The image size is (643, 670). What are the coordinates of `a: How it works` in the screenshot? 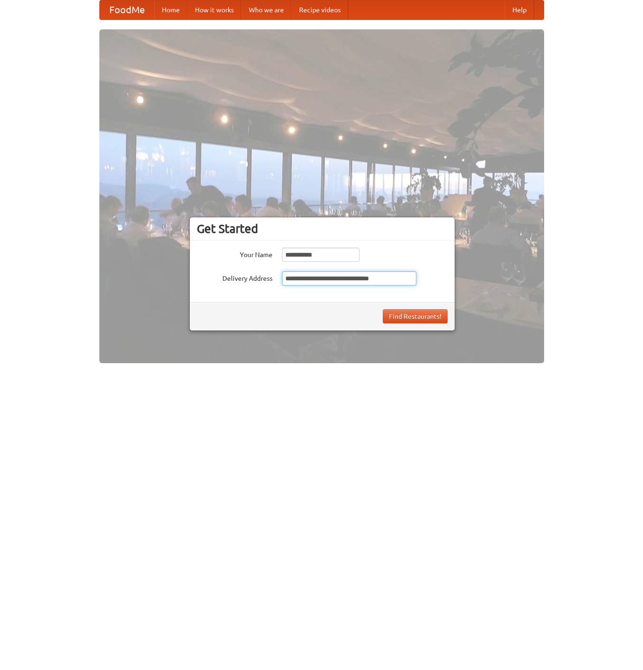 It's located at (214, 10).